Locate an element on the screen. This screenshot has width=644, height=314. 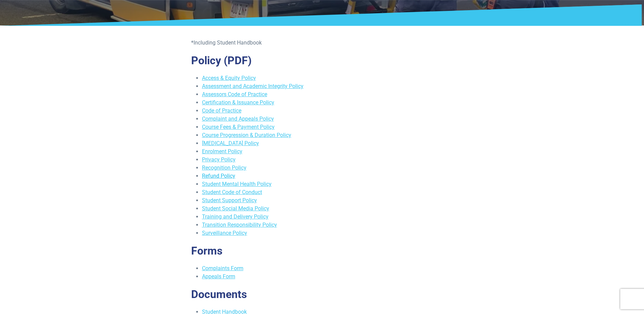
a: Student Support Policy is located at coordinates (230, 200).